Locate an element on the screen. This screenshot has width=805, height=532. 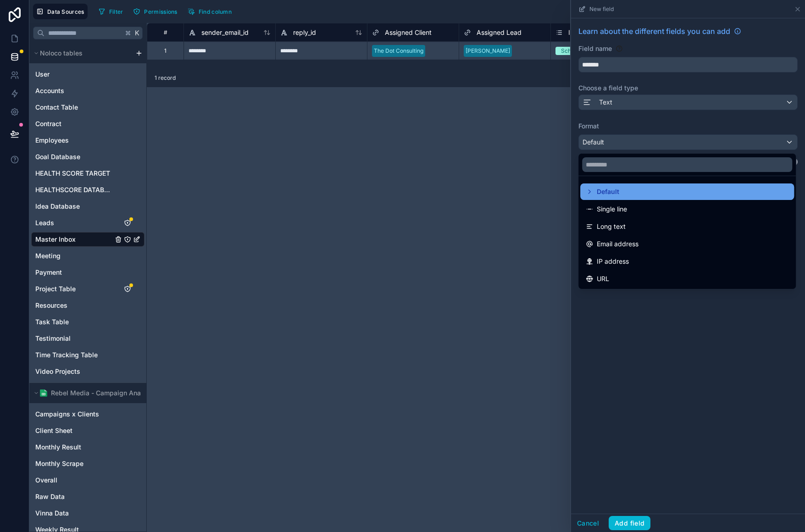
span: K is located at coordinates (137, 33).